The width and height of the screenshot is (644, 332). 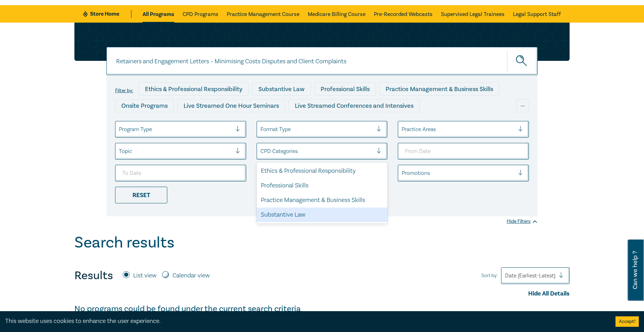 What do you see at coordinates (107, 14) in the screenshot?
I see `a: Store Home` at bounding box center [107, 14].